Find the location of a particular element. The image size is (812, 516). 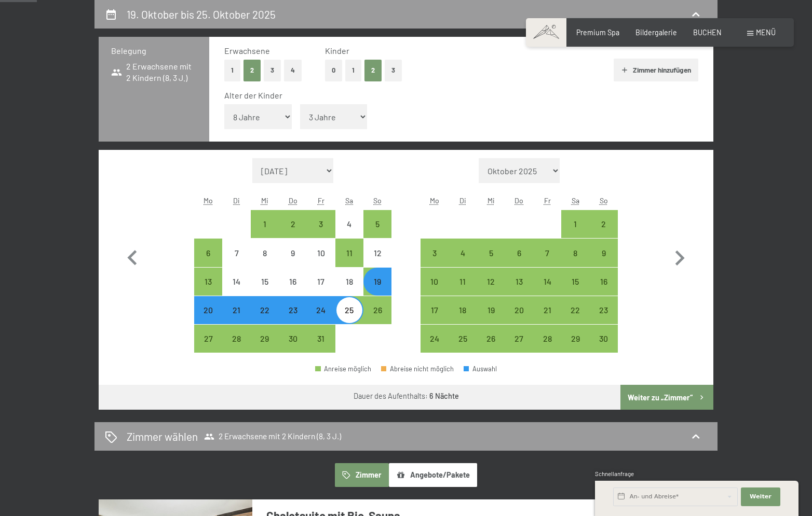

abbr: Mittwoch is located at coordinates (491, 200).